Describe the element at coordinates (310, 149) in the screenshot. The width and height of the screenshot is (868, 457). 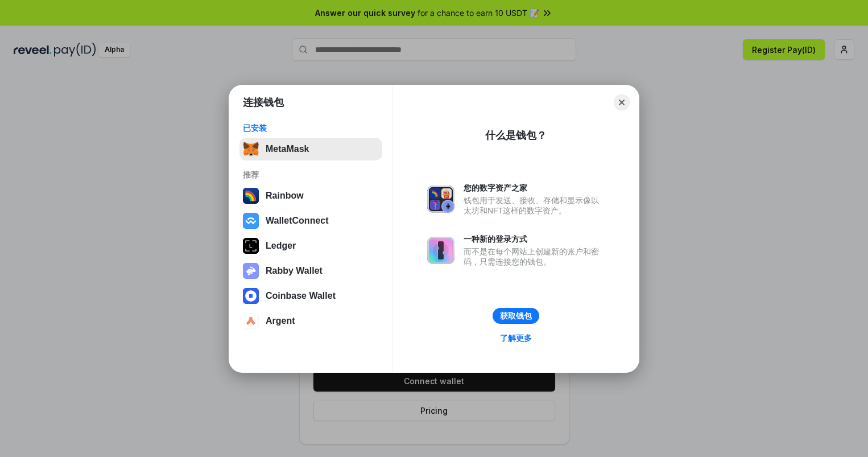
I see `button: MetaMask` at that location.